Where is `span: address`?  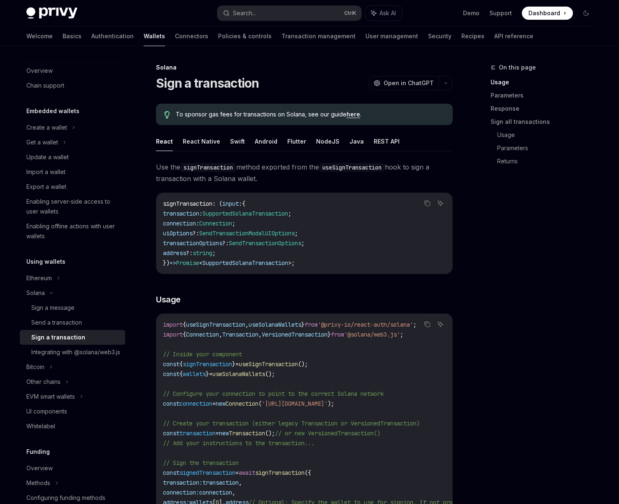
span: address is located at coordinates (175, 253).